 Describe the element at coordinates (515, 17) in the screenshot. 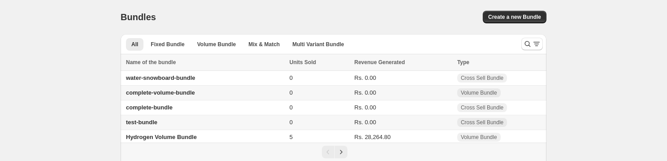

I see `button: Create a new Bundle` at that location.